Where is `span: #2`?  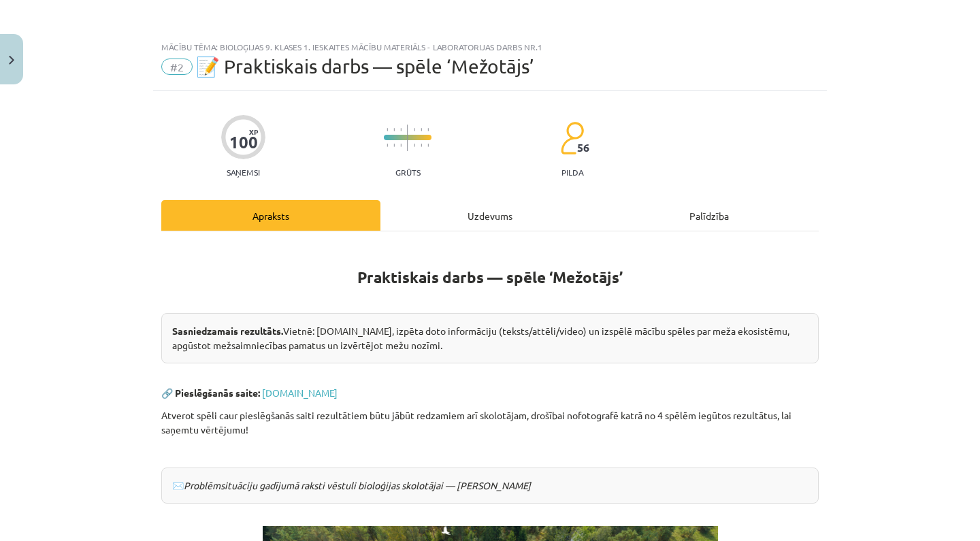
span: #2 is located at coordinates (177, 67).